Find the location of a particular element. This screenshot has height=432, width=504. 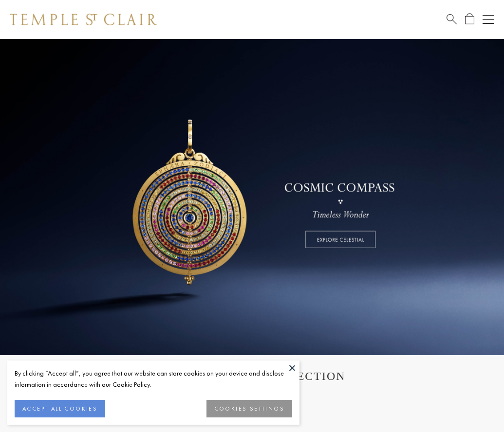

a: Open Shopping Bag is located at coordinates (469, 19).